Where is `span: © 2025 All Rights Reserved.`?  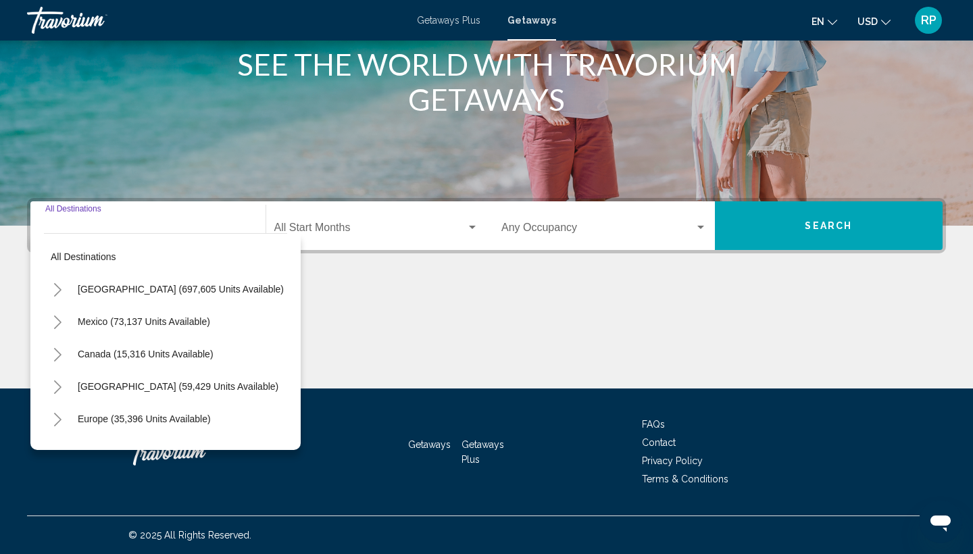 span: © 2025 All Rights Reserved. is located at coordinates (190, 535).